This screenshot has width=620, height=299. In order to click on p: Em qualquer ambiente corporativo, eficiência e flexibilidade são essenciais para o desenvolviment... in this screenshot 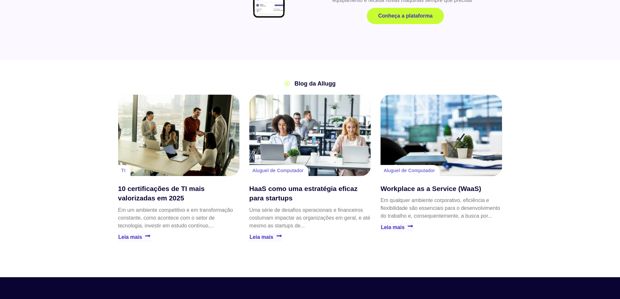, I will do `click(441, 208)`.